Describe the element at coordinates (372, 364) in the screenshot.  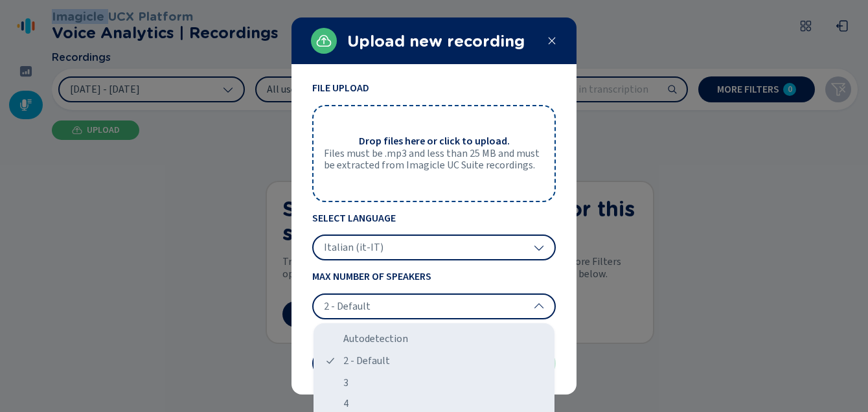
I see `button: Cancel` at that location.